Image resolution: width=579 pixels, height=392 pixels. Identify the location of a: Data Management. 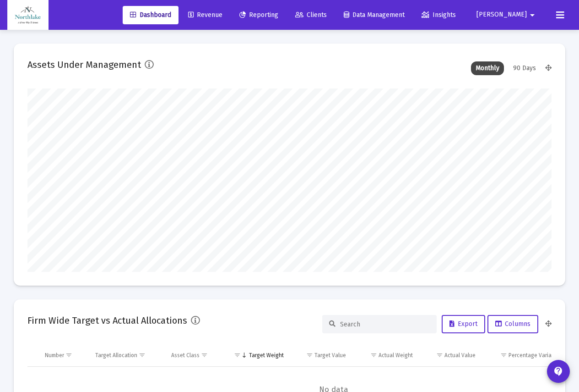
(374, 15).